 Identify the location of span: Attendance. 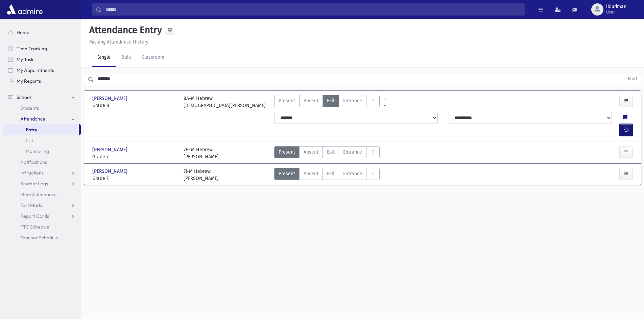
(33, 119).